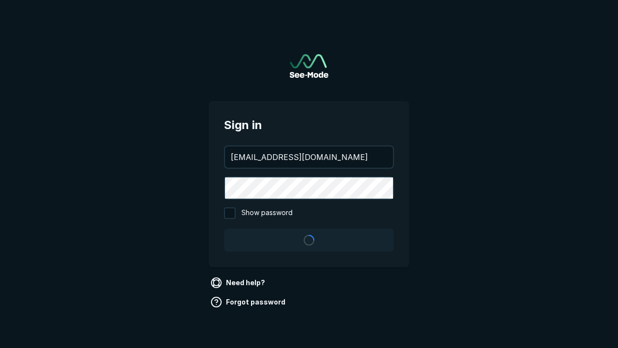 Image resolution: width=618 pixels, height=348 pixels. What do you see at coordinates (309, 157) in the screenshot?
I see `input: your@email.com` at bounding box center [309, 157].